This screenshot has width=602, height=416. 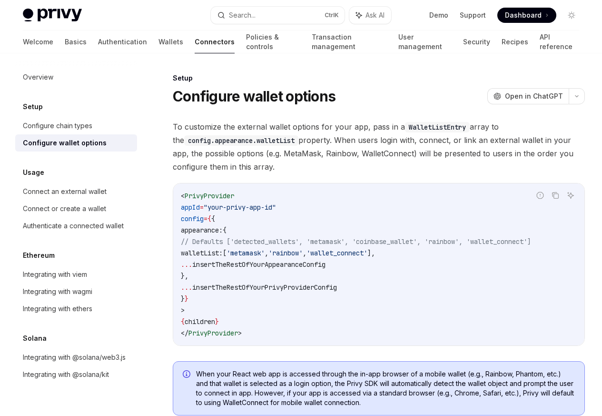 What do you see at coordinates (337, 253) in the screenshot?
I see `span: 'wallet_connect'` at bounding box center [337, 253].